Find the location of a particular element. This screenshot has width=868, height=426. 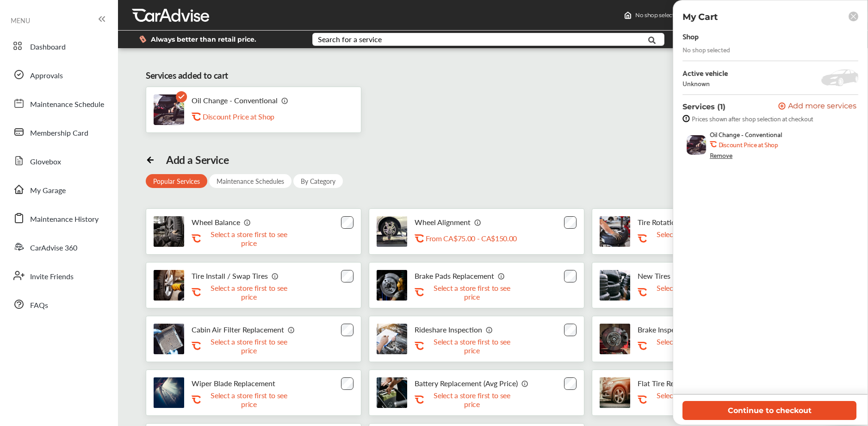

a: Dashboard is located at coordinates (58, 46).